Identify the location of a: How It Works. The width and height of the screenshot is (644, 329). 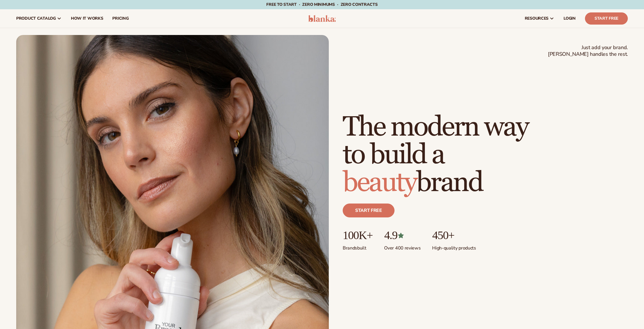
(87, 18).